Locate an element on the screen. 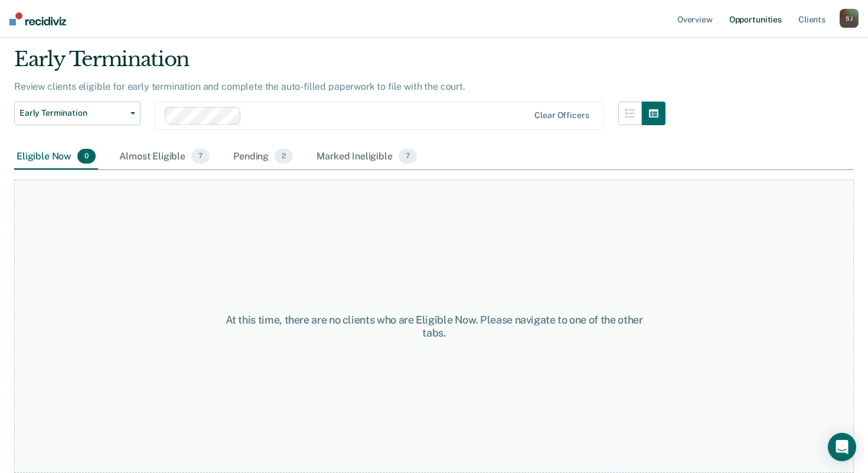  button: Early Termination is located at coordinates (77, 114).